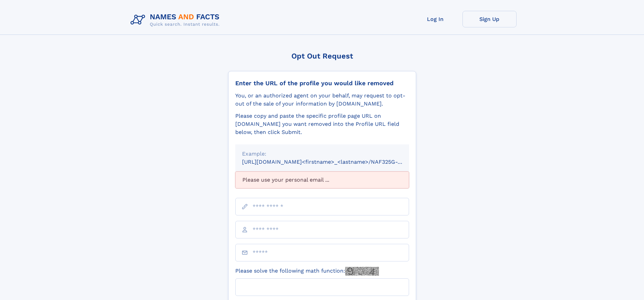 The width and height of the screenshot is (644, 300). Describe the element at coordinates (322, 100) in the screenshot. I see `div: You, or an authorized agent on your behalf, may request to opt-out of the sale of your informatio...` at that location.